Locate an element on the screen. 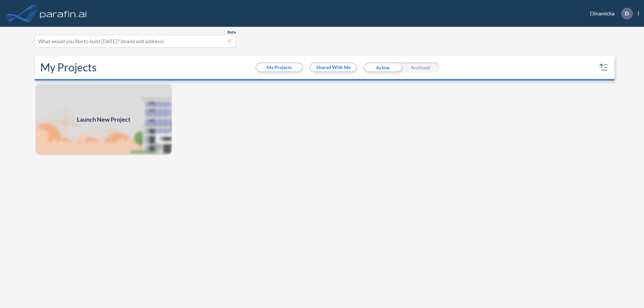  button: sort is located at coordinates (604, 67).